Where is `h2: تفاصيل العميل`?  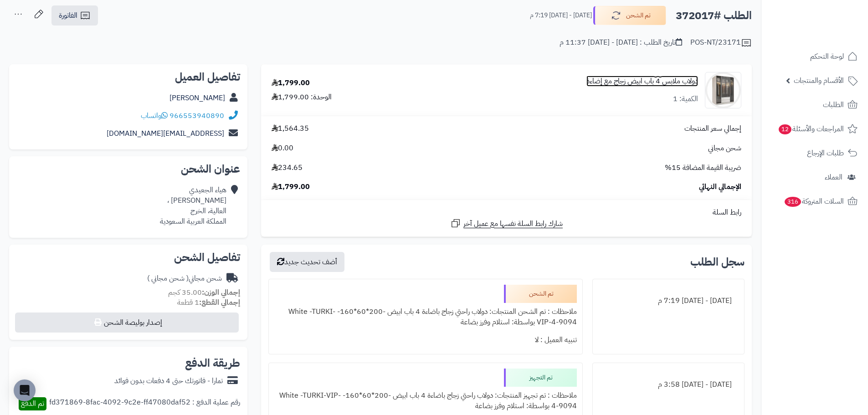 h2: تفاصيل العميل is located at coordinates (128, 77).